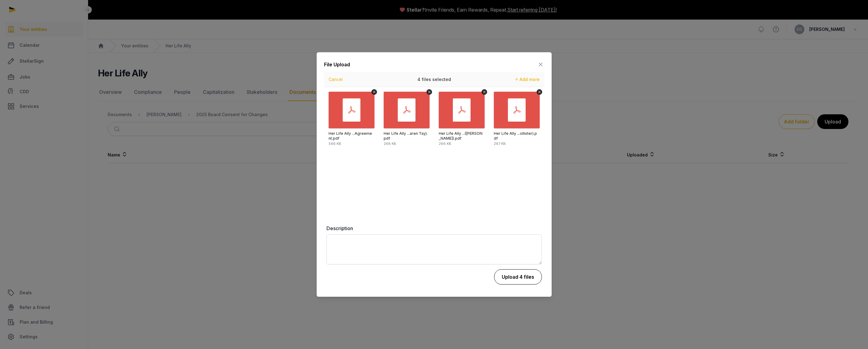 This screenshot has height=349, width=868. I want to click on div: File Upload, so click(337, 65).